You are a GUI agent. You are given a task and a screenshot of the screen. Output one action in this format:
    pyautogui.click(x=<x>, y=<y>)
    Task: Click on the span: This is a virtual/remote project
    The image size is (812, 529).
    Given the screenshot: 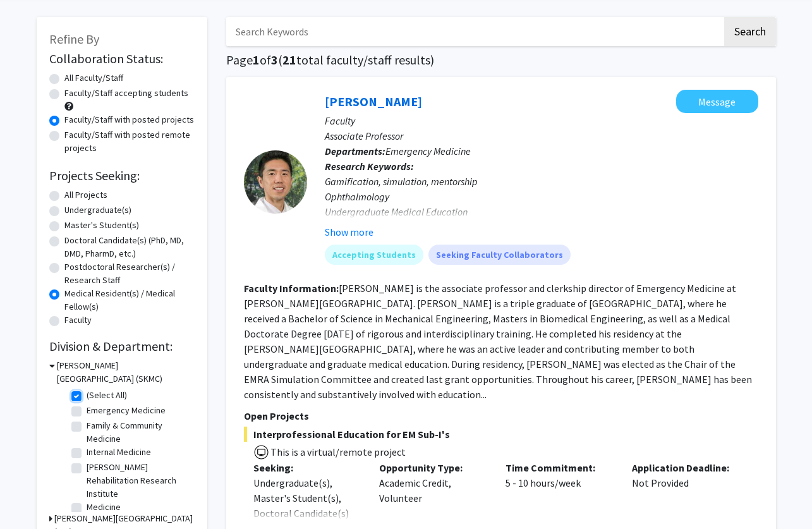 What is the action you would take?
    pyautogui.click(x=337, y=452)
    